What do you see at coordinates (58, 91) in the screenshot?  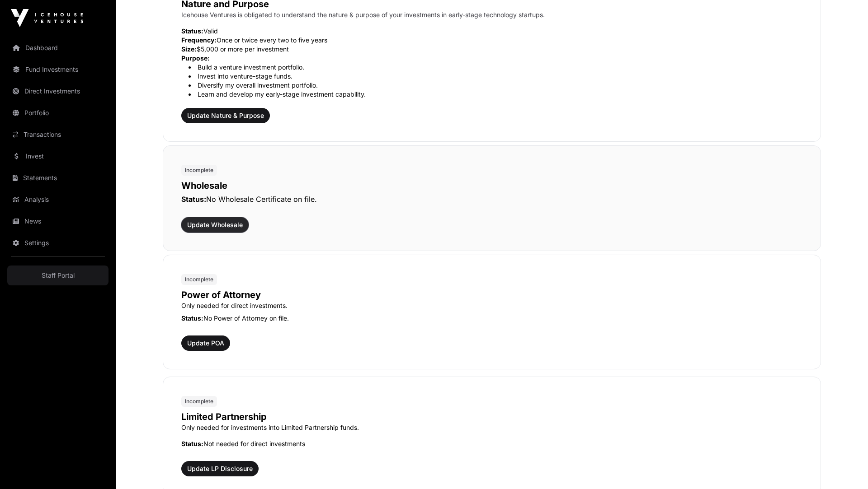 I see `a: Direct Investments` at bounding box center [58, 91].